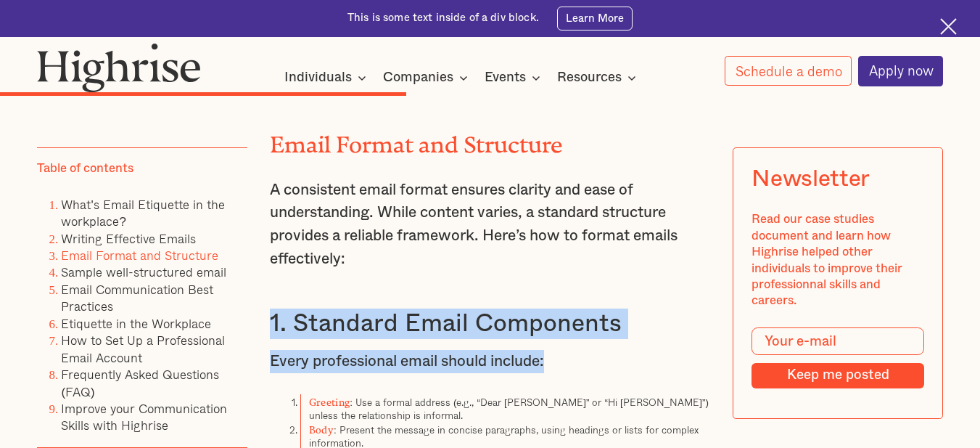  What do you see at coordinates (901, 71) in the screenshot?
I see `a: Apply now` at bounding box center [901, 71].